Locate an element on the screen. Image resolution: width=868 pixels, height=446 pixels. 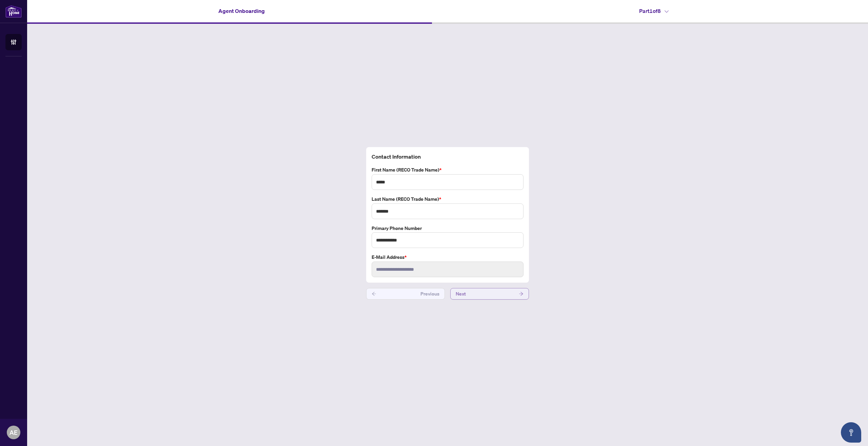
button: Previous is located at coordinates (405, 293).